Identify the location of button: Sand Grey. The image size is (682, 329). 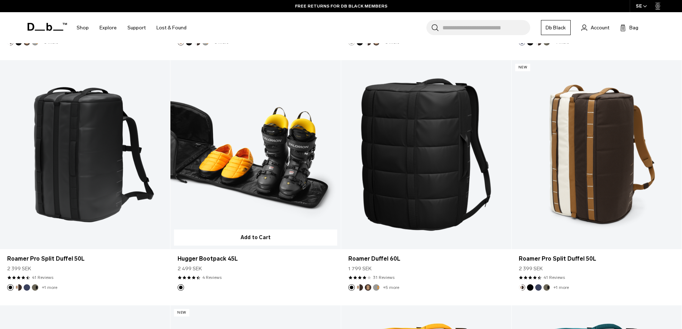
(376, 287).